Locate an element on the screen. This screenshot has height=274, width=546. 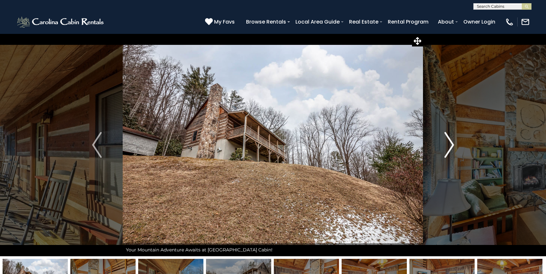
a: About is located at coordinates (446, 22).